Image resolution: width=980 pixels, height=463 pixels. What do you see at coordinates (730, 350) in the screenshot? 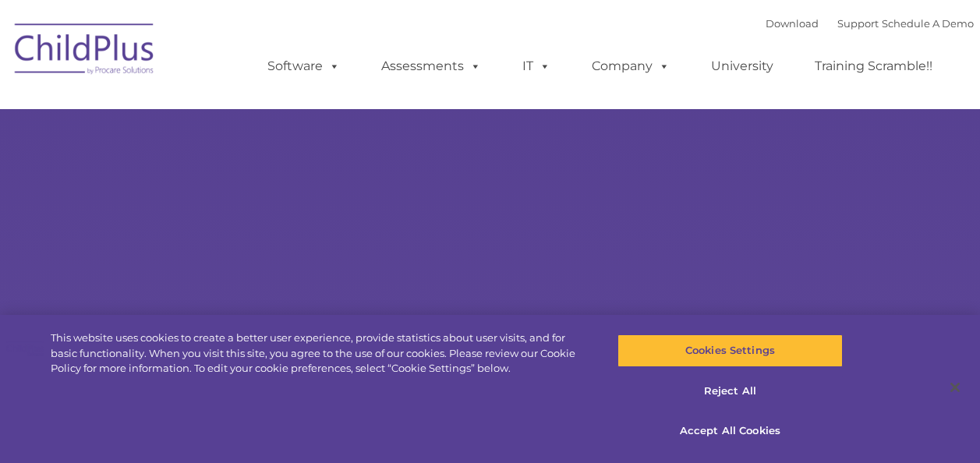
I see `button: Cookies Settings` at bounding box center [730, 350].